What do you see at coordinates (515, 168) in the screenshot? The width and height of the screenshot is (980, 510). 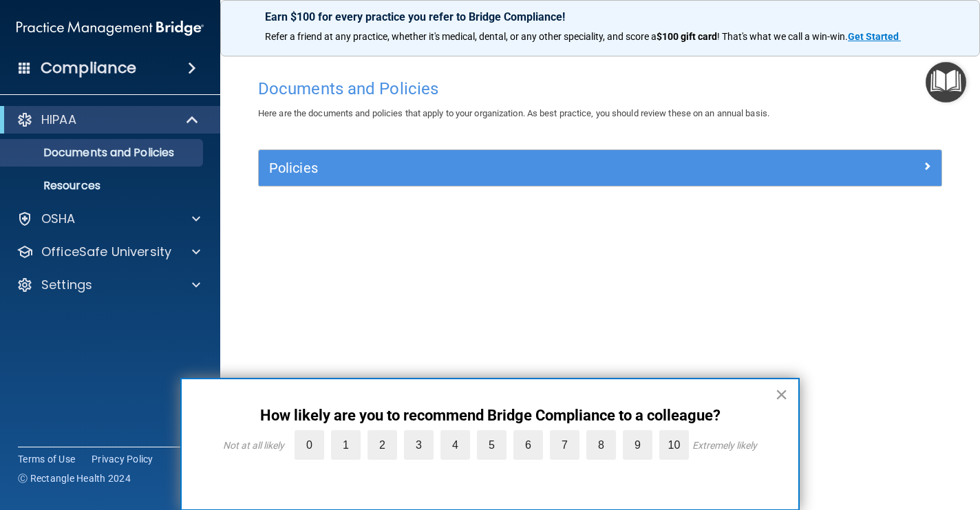 I see `h5: Policies` at bounding box center [515, 168].